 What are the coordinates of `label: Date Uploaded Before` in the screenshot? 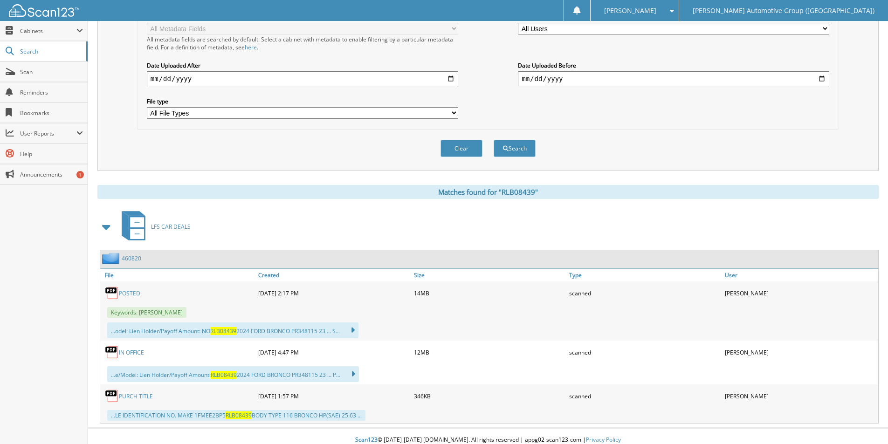 It's located at (674, 65).